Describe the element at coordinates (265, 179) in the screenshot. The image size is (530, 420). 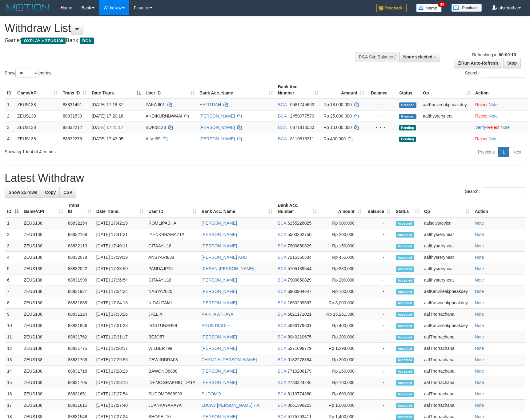
I see `h1: Latest Withdraw` at that location.